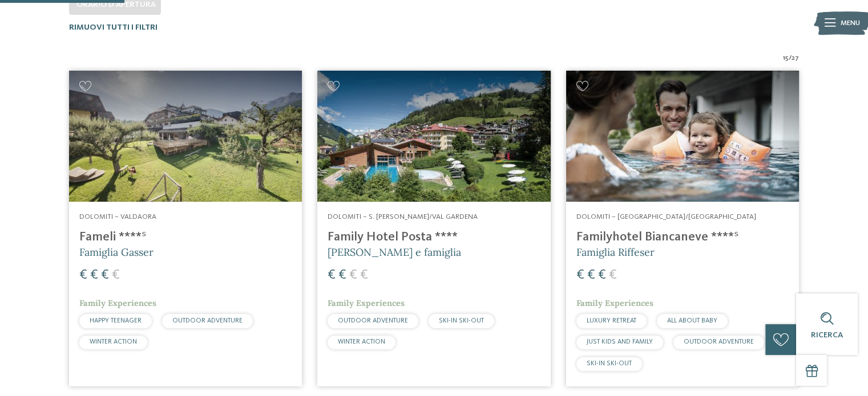 The image size is (868, 396). What do you see at coordinates (116, 251) in the screenshot?
I see `span: Famiglia Gasser` at bounding box center [116, 251].